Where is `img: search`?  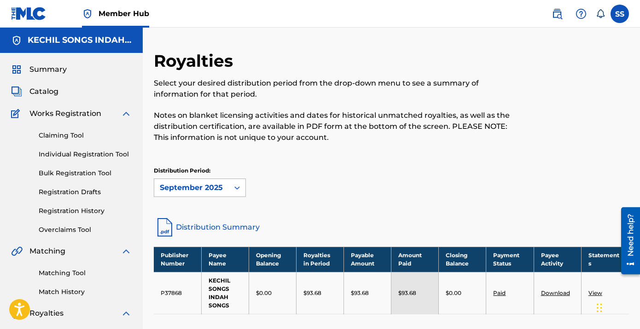
img: search is located at coordinates (557, 14).